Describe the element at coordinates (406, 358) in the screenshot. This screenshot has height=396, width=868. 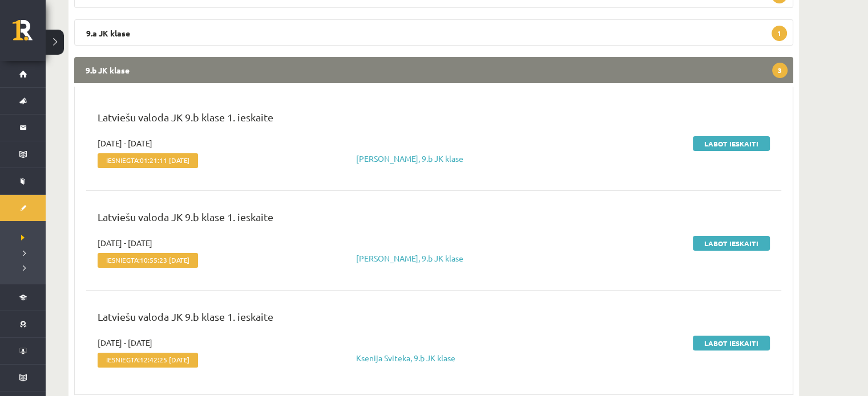
I see `a: Ksenija Sviteka, 9.b JK klase` at that location.